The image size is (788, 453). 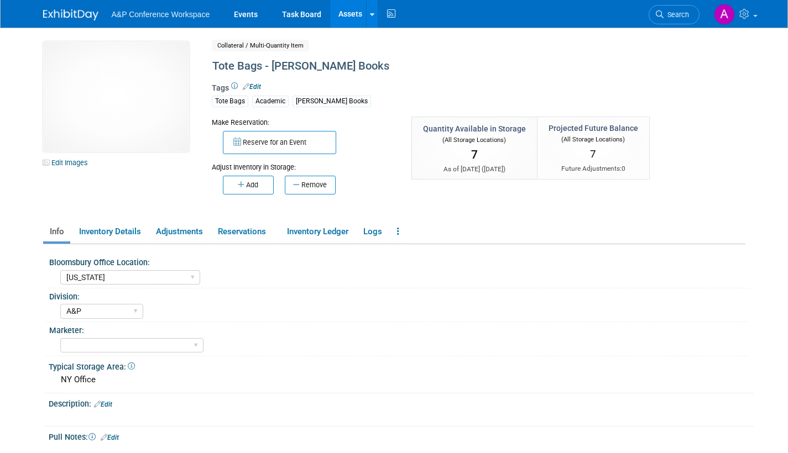 I want to click on span: 0, so click(x=623, y=169).